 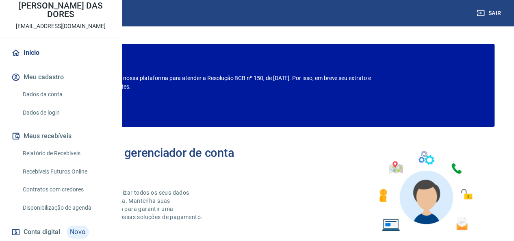 What do you see at coordinates (65, 94) in the screenshot?
I see `a: Dados da conta` at bounding box center [65, 94].